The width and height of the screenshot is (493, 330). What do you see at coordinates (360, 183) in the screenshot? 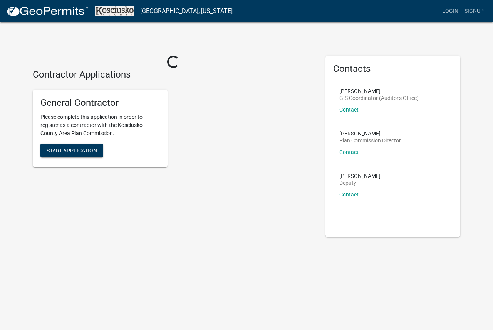
I see `p: Deputy` at bounding box center [360, 183].